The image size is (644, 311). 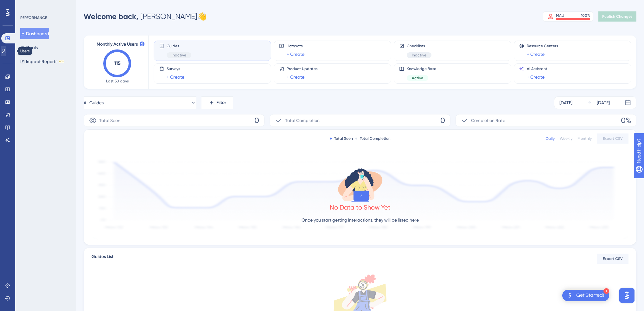 I want to click on div: Weekly, so click(x=566, y=139).